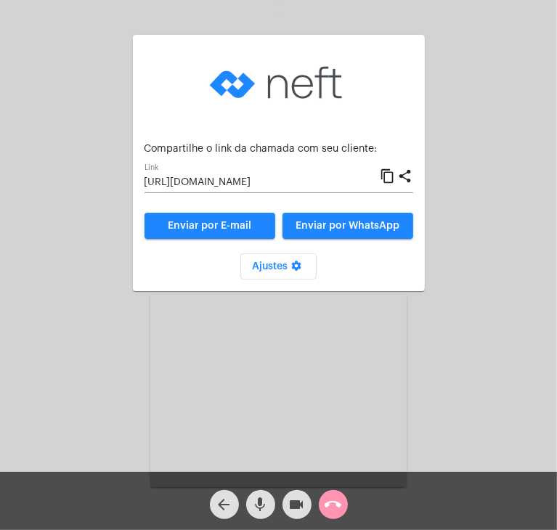  What do you see at coordinates (278, 267) in the screenshot?
I see `span: Ajustes` at bounding box center [278, 267].